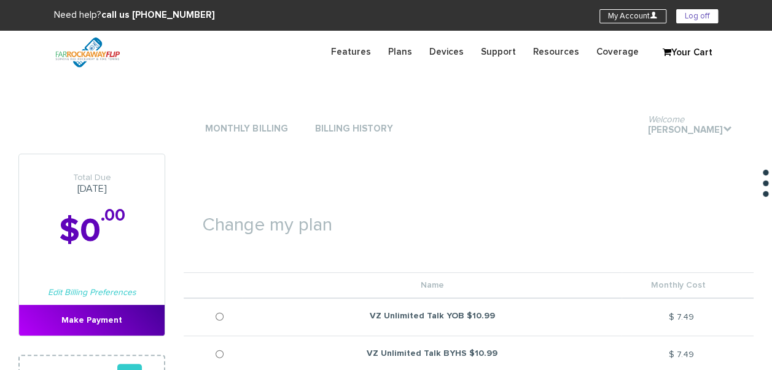 The image size is (772, 370). I want to click on a: Devices, so click(446, 52).